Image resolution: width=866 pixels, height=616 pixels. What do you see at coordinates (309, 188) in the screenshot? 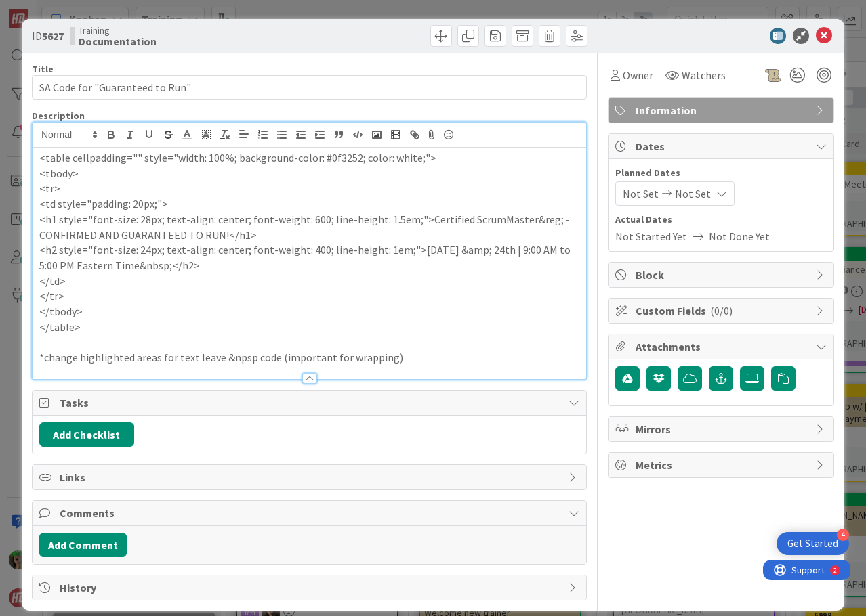
I see `p: <tr>` at bounding box center [309, 188].